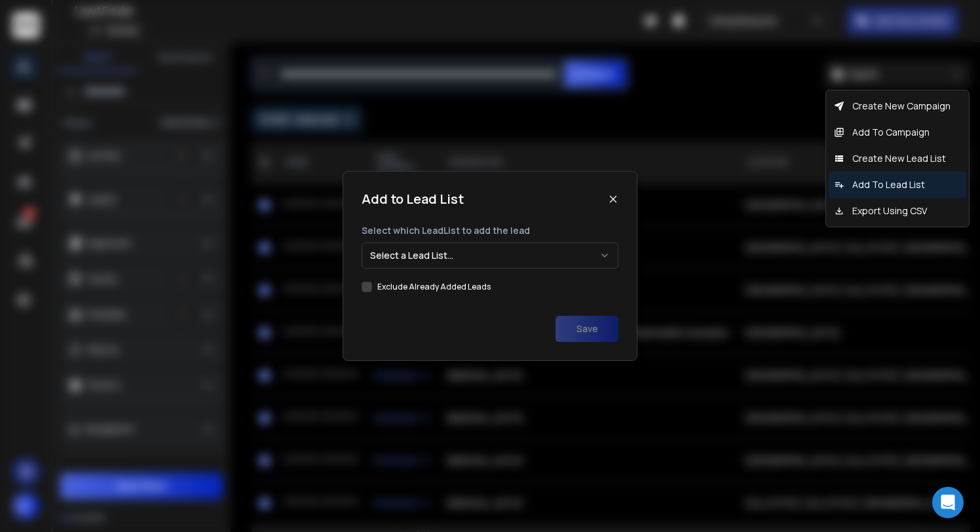  I want to click on div: Open Intercom Messenger, so click(948, 502).